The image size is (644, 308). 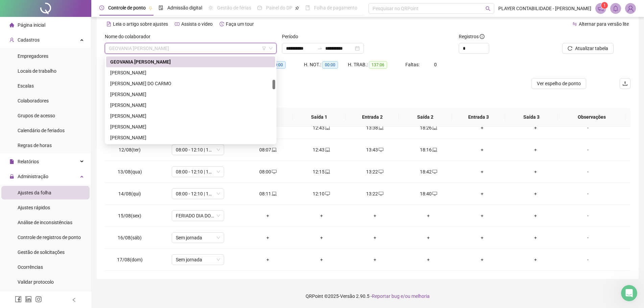 What do you see at coordinates (604, 24) in the screenshot?
I see `span: Alternar para versão lite` at bounding box center [604, 24].